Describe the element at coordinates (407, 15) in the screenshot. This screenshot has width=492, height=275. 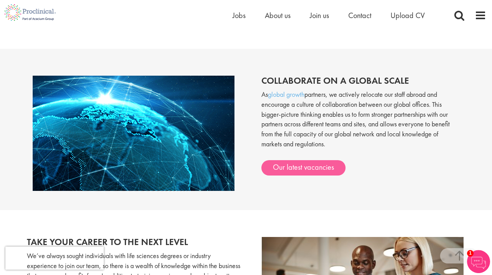
I see `a: Upload CV` at that location.